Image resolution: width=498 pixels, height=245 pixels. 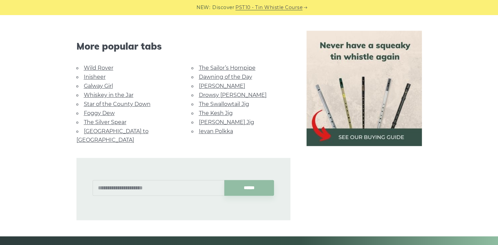 What do you see at coordinates (99, 113) in the screenshot?
I see `a: Foggy Dew` at bounding box center [99, 113].